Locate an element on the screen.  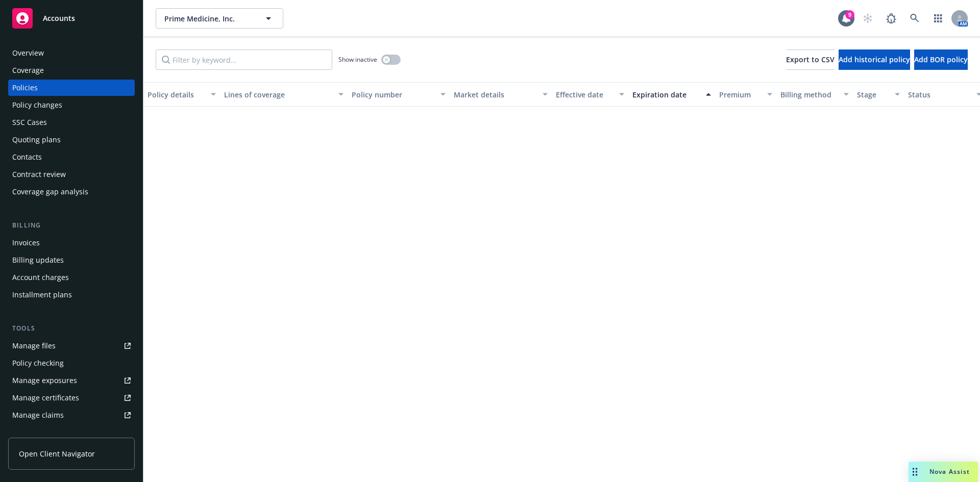
a: Quoting plans is located at coordinates (71, 140).